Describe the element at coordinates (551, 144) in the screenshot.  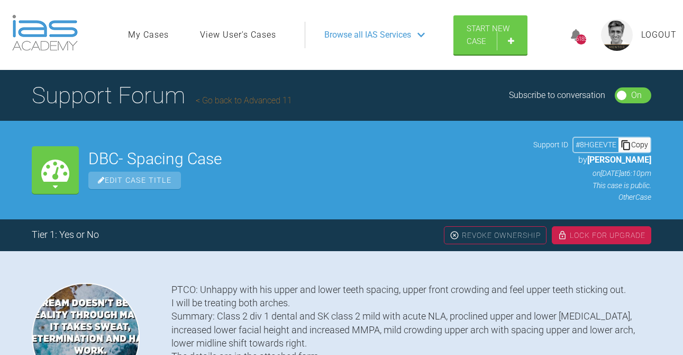
I see `span: Support ID` at that location.